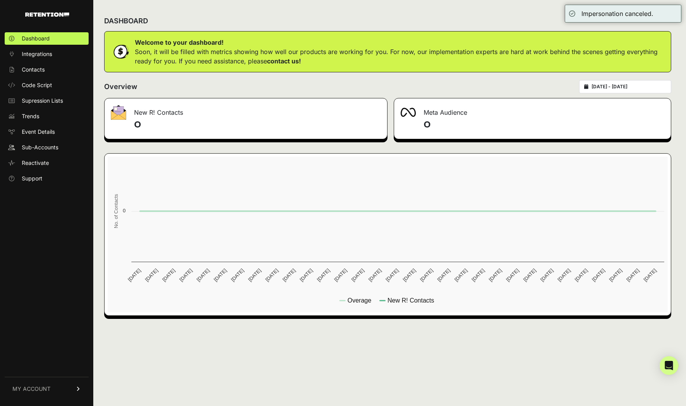  Describe the element at coordinates (669, 366) in the screenshot. I see `div: Open Intercom Messenger` at that location.